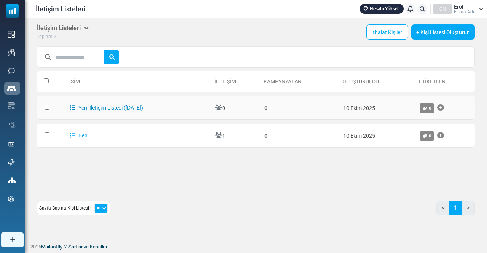 This screenshot has width=487, height=253. I want to click on font: Ben, so click(83, 135).